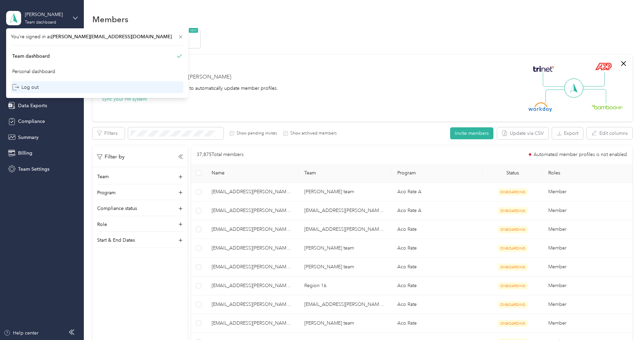 The width and height of the screenshot is (644, 340). Describe the element at coordinates (34, 169) in the screenshot. I see `span: Team Settings` at that location.